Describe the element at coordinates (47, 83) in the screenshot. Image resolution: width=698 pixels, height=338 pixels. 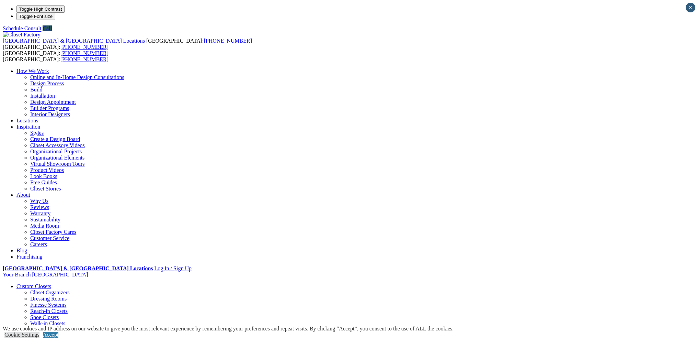
I see `a: Design Process` at that location.